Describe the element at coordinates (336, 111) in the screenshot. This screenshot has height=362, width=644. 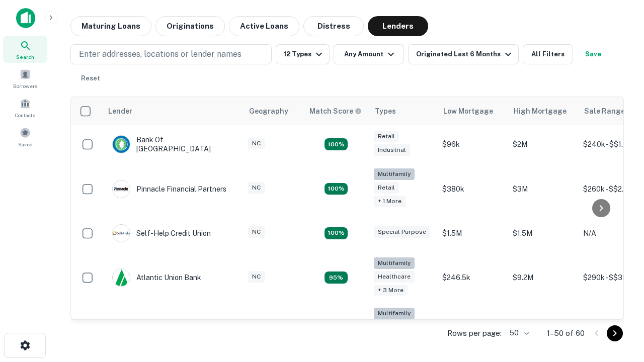
I see `div: Capitalize uses an advanced AI algorithm to match your search with the best lender. The match sco...` at that location.